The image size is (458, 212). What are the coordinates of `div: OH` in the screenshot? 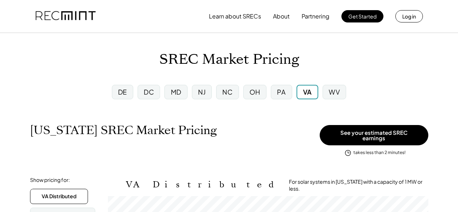 It's located at (255, 92).